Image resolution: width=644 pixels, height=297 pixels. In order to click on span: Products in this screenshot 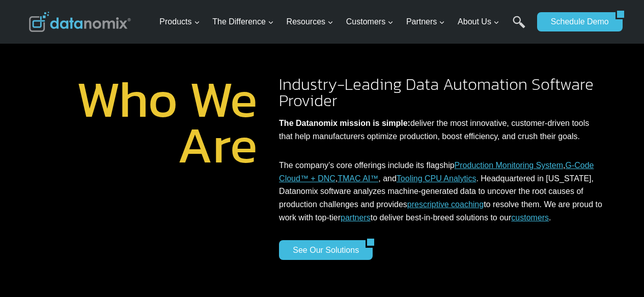, I will do `click(179, 22)`.